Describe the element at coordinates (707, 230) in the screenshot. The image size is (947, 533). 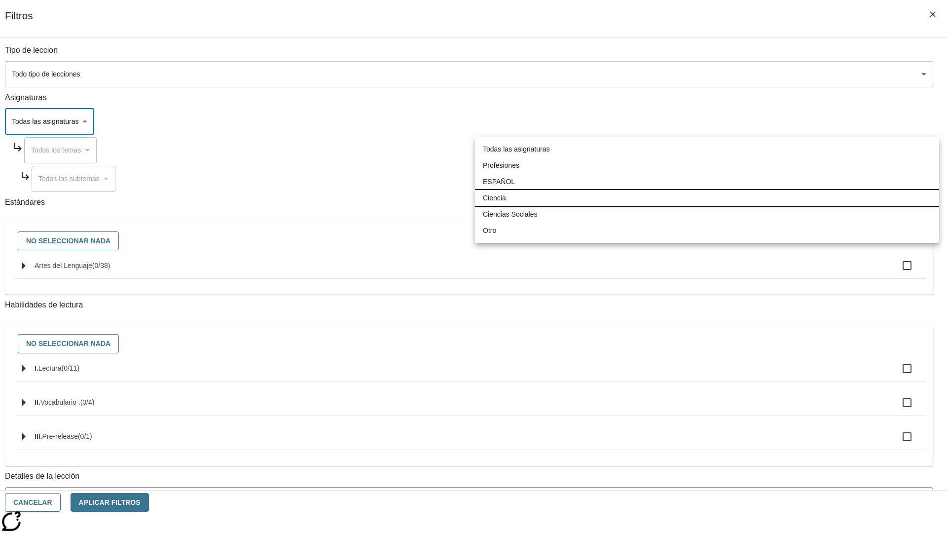
I see `li: Otro` at that location.